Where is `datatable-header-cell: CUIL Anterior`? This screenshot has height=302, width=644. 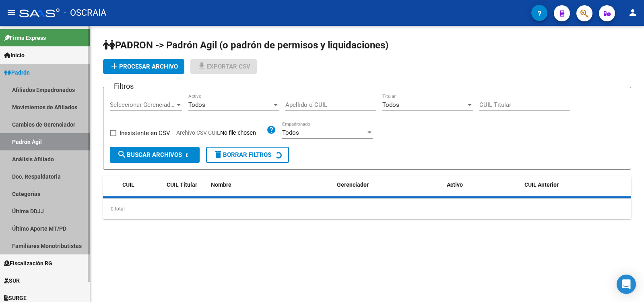
datatable-header-cell: CUIL Anterior is located at coordinates (576, 185).